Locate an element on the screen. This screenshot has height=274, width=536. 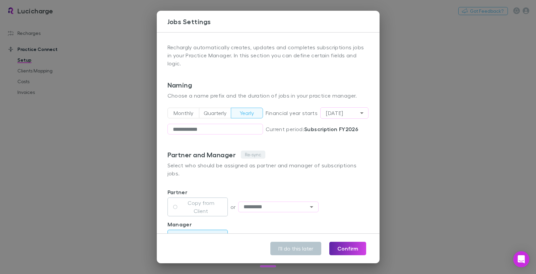
button: Confirm is located at coordinates (348, 248).